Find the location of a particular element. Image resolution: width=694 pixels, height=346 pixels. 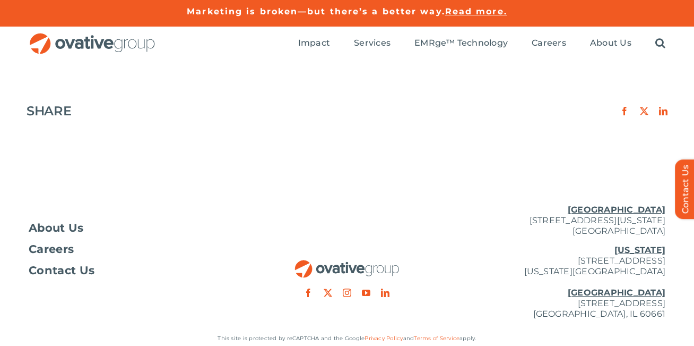

span: Contact Us is located at coordinates (62, 270).